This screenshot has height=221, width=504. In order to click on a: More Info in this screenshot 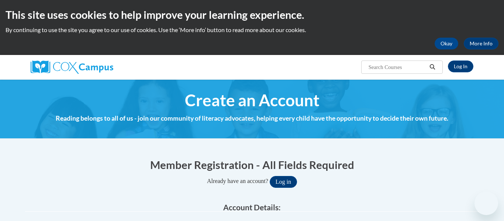, I will do `click(482, 44)`.